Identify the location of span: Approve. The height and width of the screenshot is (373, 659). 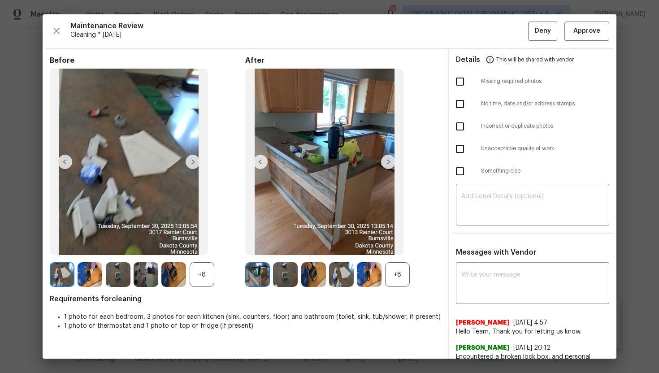
(587, 31).